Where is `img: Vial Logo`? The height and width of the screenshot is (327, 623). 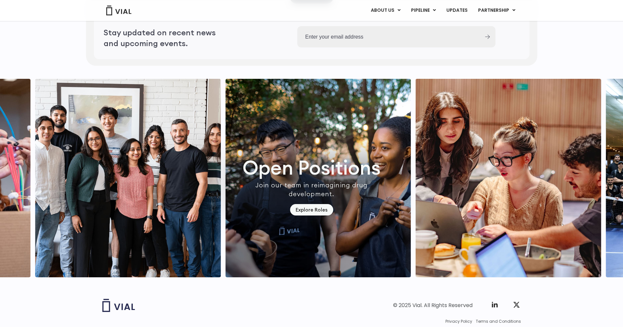 img: Vial Logo is located at coordinates (119, 10).